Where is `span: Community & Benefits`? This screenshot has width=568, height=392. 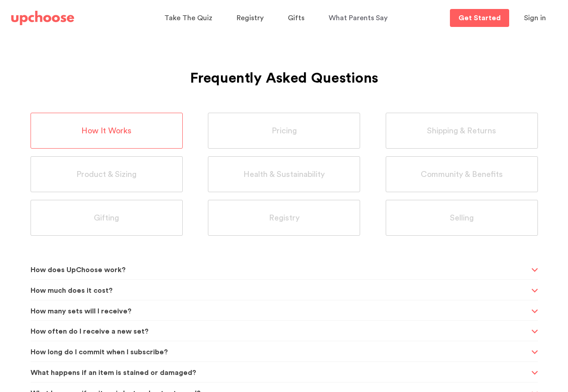 span: Community & Benefits is located at coordinates (462, 174).